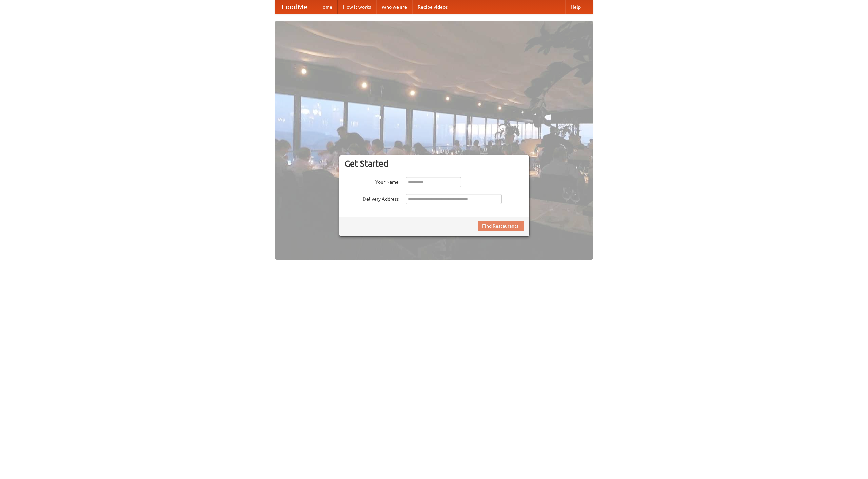 The height and width of the screenshot is (479, 868). I want to click on a: Recipe videos, so click(433, 7).